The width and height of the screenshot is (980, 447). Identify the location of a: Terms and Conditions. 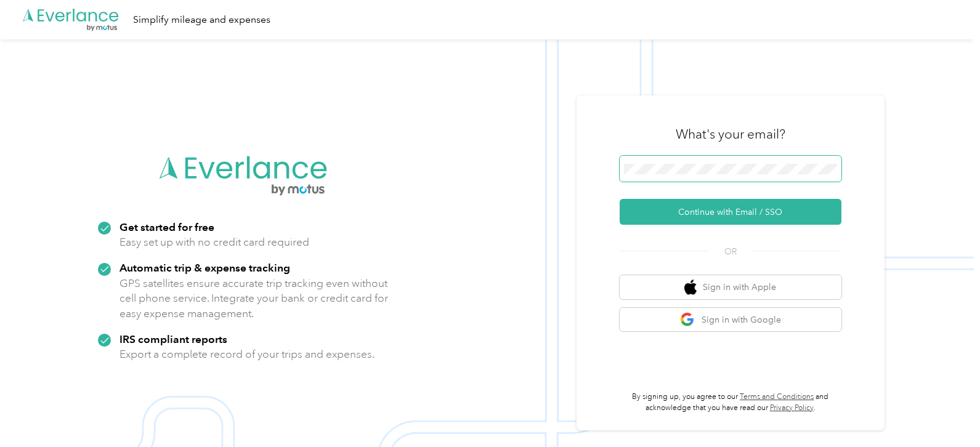
(777, 396).